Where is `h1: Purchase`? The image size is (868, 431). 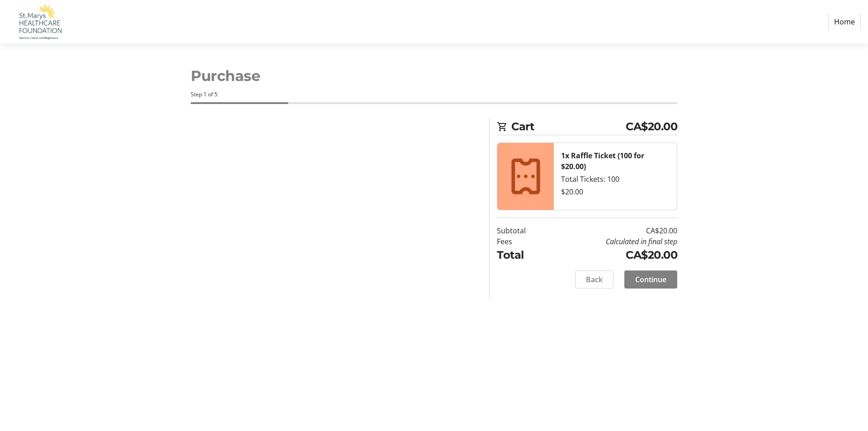 h1: Purchase is located at coordinates (434, 76).